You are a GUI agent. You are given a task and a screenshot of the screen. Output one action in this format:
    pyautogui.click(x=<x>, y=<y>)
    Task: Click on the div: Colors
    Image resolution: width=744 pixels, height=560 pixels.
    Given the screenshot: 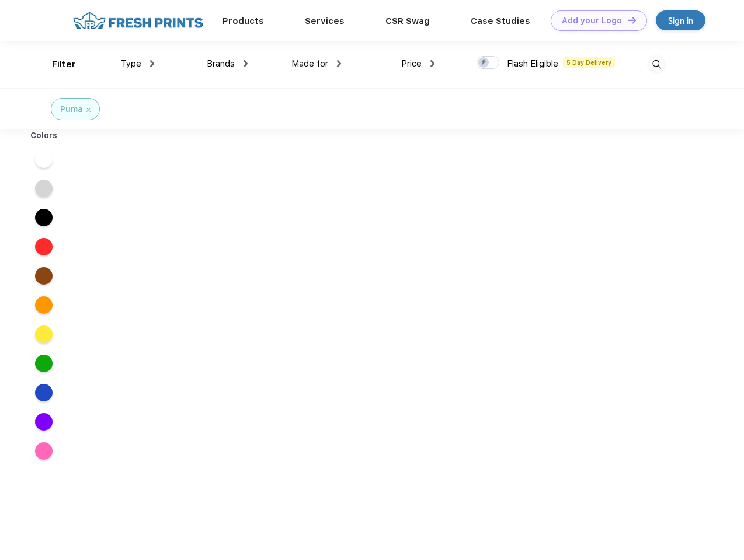 What is the action you would take?
    pyautogui.click(x=44, y=135)
    